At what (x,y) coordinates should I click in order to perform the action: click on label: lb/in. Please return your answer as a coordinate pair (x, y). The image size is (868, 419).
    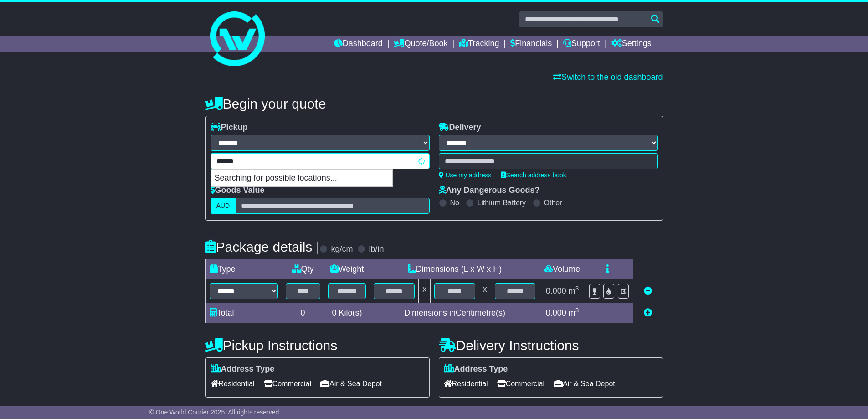
    Looking at the image, I should click on (376, 249).